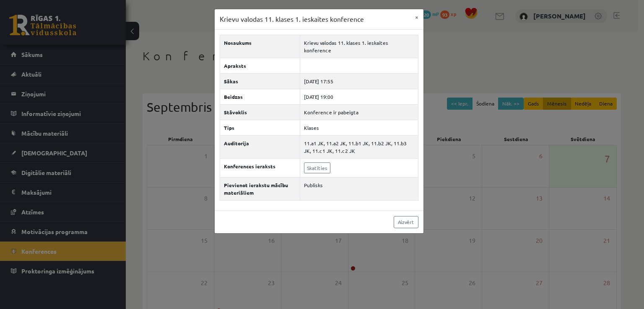 The height and width of the screenshot is (309, 644). What do you see at coordinates (259, 167) in the screenshot?
I see `th: Konferences ieraksts` at bounding box center [259, 167].